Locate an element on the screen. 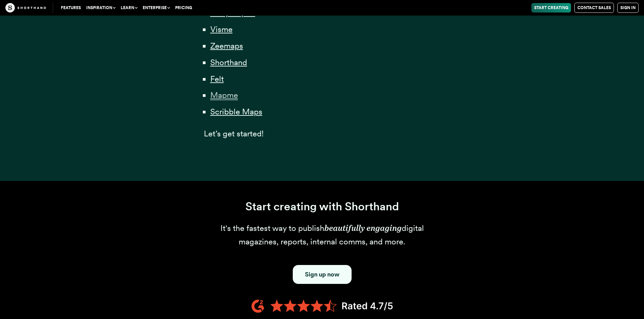  span: Visme is located at coordinates (221, 29).